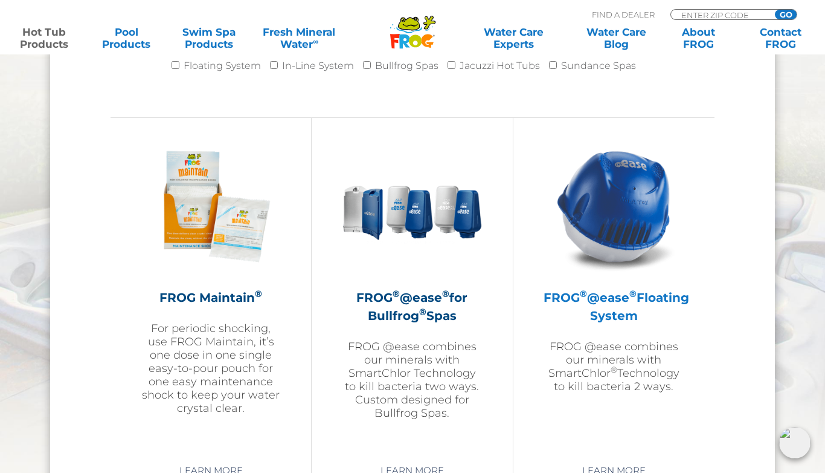  What do you see at coordinates (599, 66) in the screenshot?
I see `label: Sundance Spas` at bounding box center [599, 66].